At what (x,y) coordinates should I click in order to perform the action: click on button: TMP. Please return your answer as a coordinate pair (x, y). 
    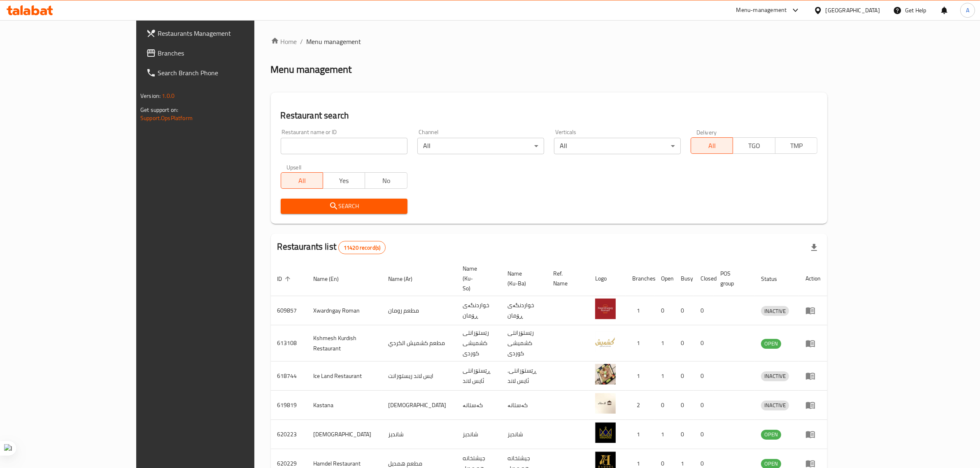
    Looking at the image, I should click on (797, 146).